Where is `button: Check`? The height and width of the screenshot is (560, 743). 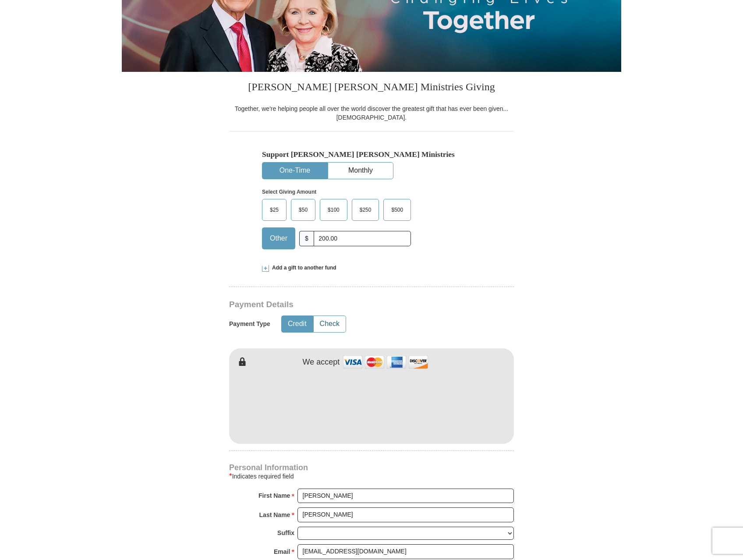 button: Check is located at coordinates (329, 324).